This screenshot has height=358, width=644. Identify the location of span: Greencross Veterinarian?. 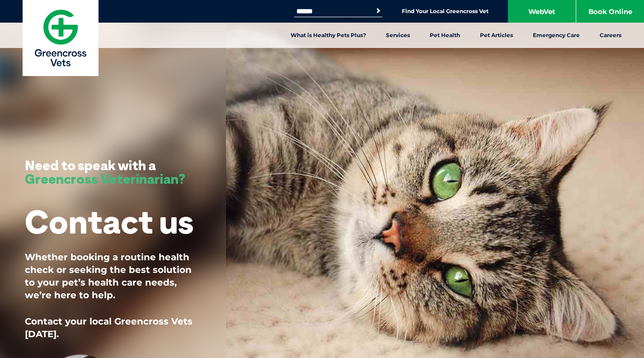
(105, 179).